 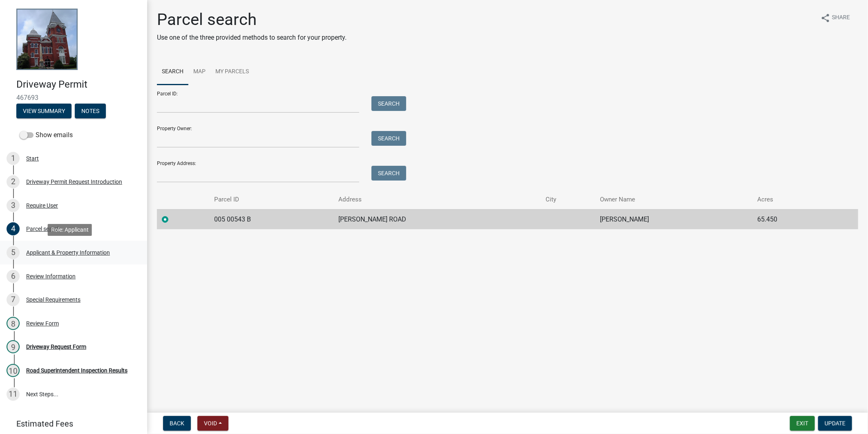 I want to click on span: Share, so click(x=841, y=18).